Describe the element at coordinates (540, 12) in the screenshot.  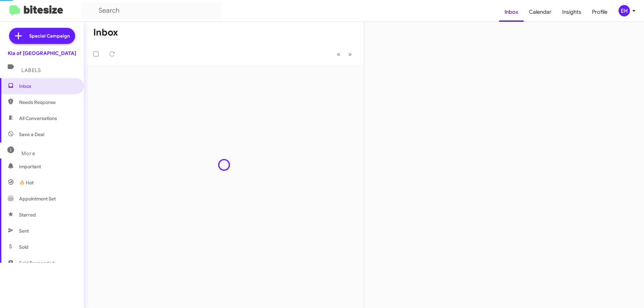
I see `a: Calendar` at that location.